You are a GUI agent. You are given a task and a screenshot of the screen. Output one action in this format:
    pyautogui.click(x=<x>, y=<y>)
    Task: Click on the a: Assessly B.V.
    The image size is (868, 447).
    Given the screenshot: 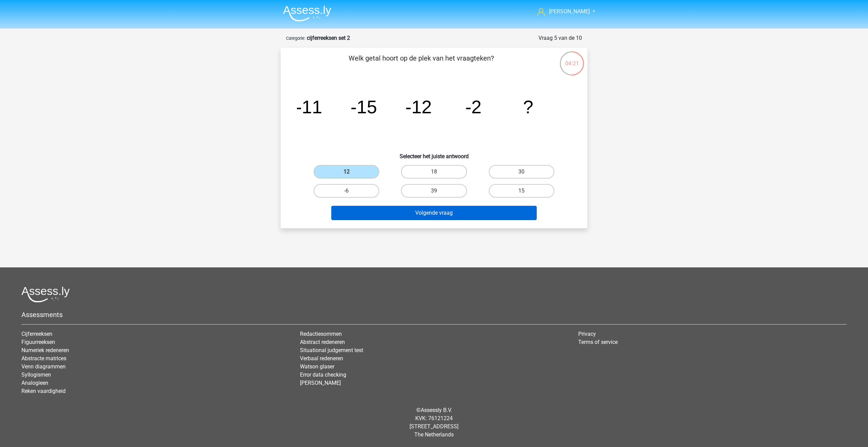 What is the action you would take?
    pyautogui.click(x=437, y=410)
    